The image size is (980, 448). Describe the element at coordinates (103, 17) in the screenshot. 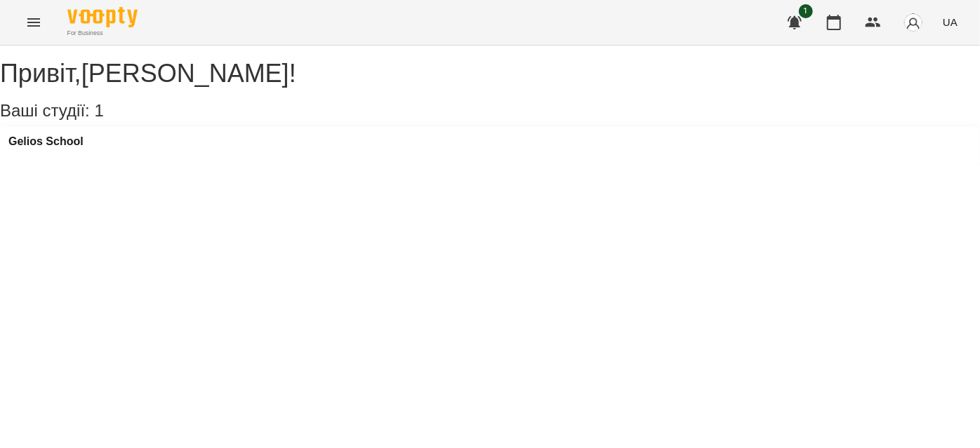

I see `img: Voopty Logo` at that location.